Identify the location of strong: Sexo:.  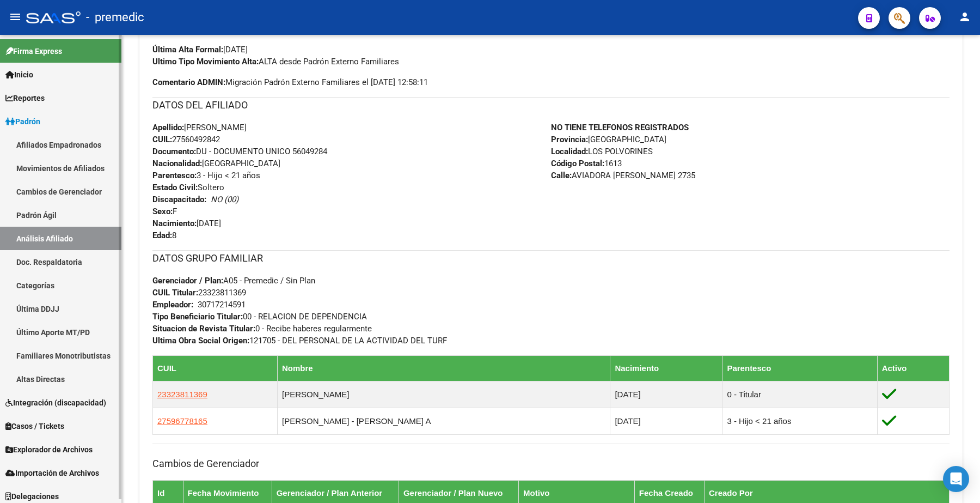
(162, 211).